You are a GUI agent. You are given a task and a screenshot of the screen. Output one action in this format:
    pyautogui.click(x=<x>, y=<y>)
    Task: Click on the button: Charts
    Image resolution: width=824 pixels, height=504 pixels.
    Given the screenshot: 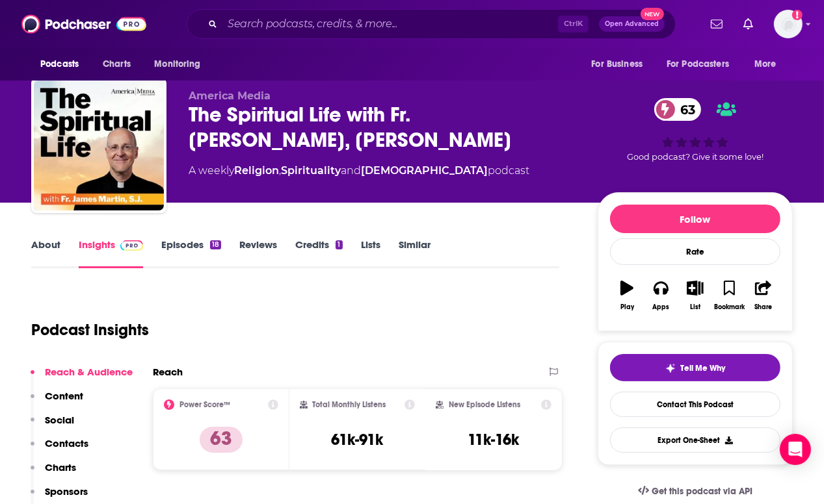 What is the action you would take?
    pyautogui.click(x=54, y=473)
    